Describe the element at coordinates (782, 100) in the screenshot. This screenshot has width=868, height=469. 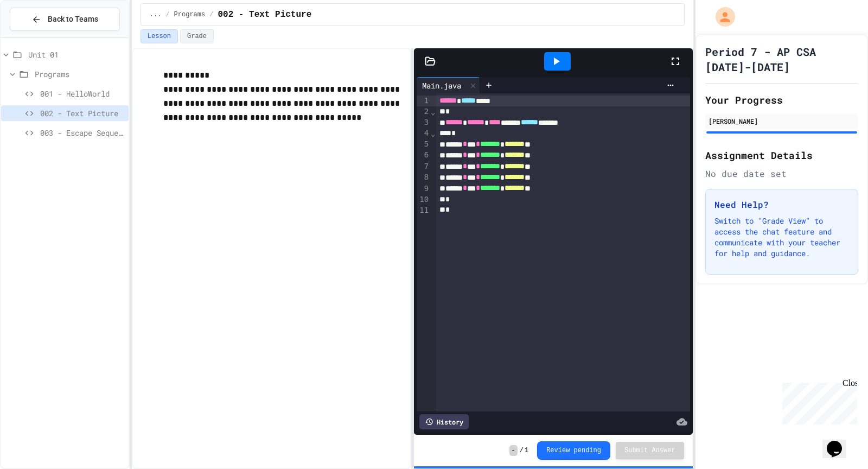
I see `h2: Your Progress` at that location.